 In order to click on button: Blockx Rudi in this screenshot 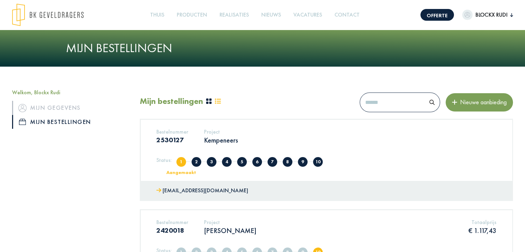, I will do `click(487, 15)`.